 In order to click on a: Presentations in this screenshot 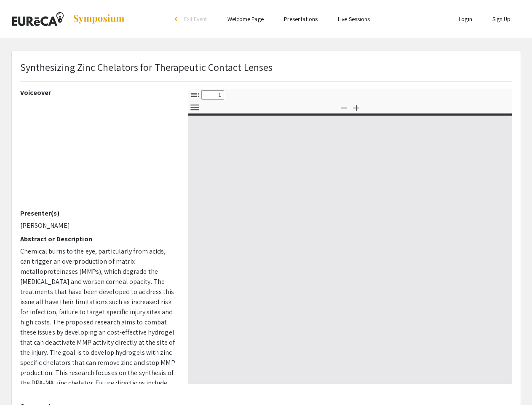, I will do `click(301, 19)`.